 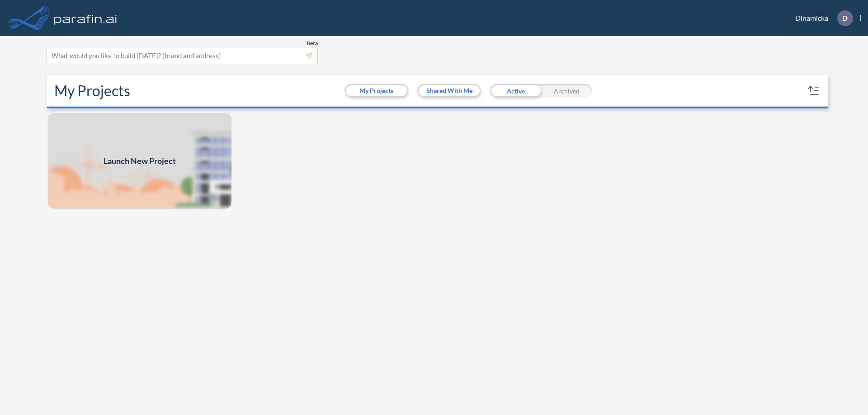 What do you see at coordinates (516, 91) in the screenshot?
I see `div: Active` at bounding box center [516, 91].